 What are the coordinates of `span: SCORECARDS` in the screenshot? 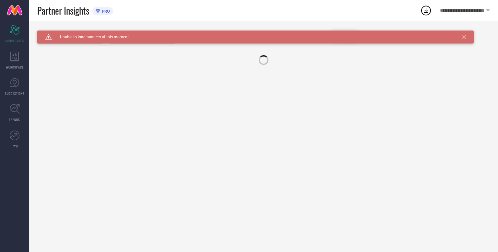 It's located at (15, 41).